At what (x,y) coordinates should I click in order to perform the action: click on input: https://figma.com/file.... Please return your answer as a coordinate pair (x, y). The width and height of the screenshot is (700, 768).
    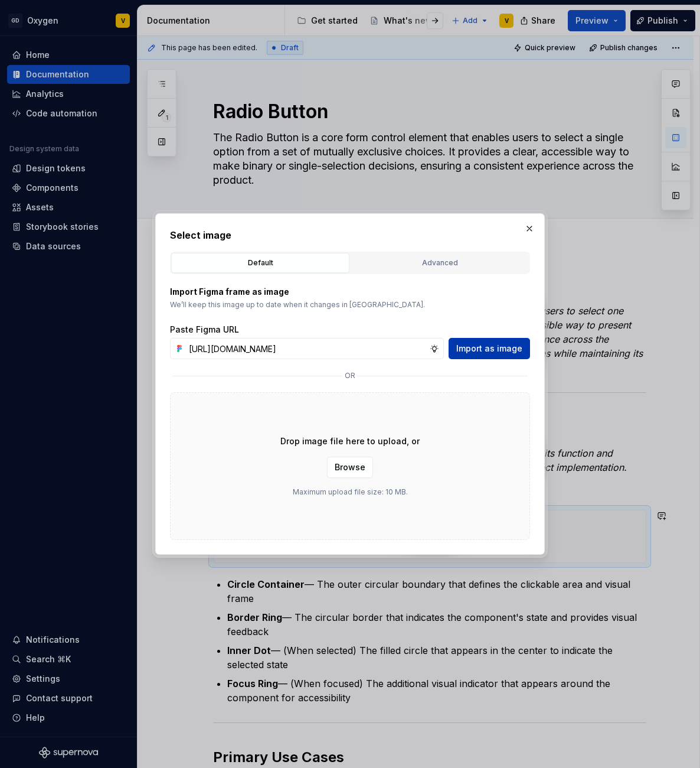
    Looking at the image, I should click on (307, 349).